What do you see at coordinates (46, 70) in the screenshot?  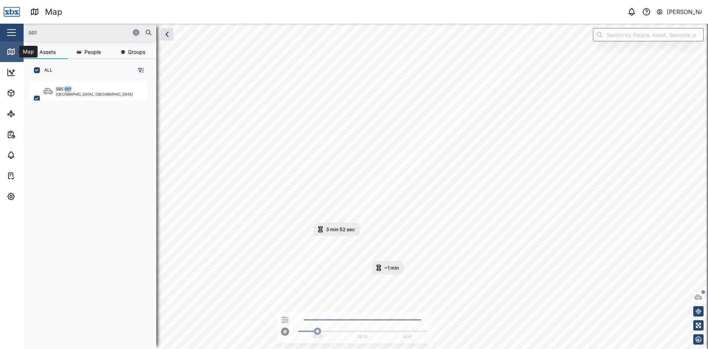 I see `label: ALL` at bounding box center [46, 70].